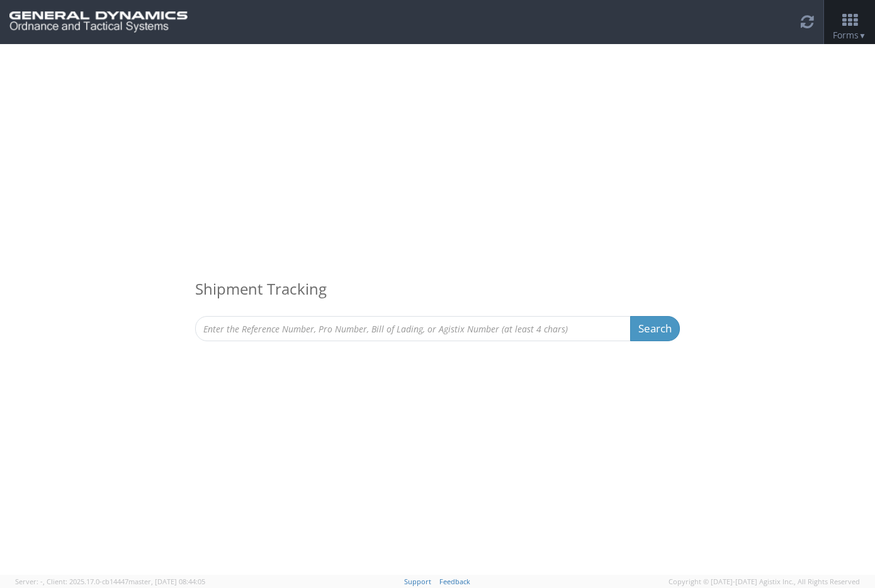 The height and width of the screenshot is (588, 875). What do you see at coordinates (438, 289) in the screenshot?
I see `h3: Shipment Tracking` at bounding box center [438, 289].